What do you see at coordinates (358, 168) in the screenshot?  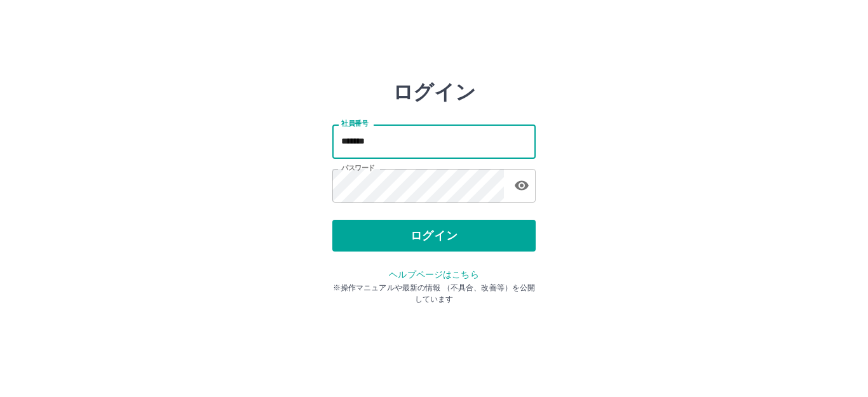 I see `label: パスワード` at bounding box center [358, 168].